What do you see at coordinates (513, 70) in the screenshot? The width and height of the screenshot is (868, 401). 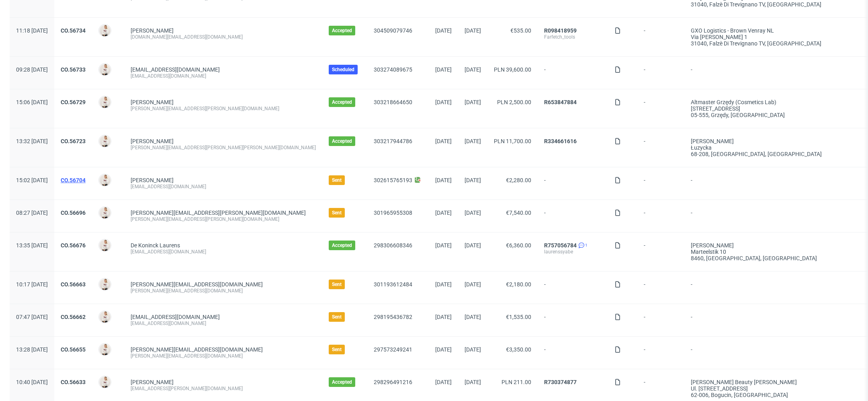 I see `span: PLN 39,600.00` at bounding box center [513, 70].